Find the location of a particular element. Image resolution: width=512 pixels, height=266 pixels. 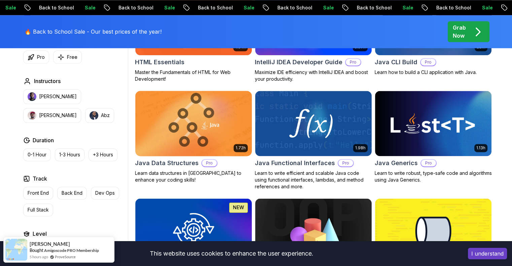

h2: IntelliJ IDEA Developer Guide is located at coordinates (299, 62).